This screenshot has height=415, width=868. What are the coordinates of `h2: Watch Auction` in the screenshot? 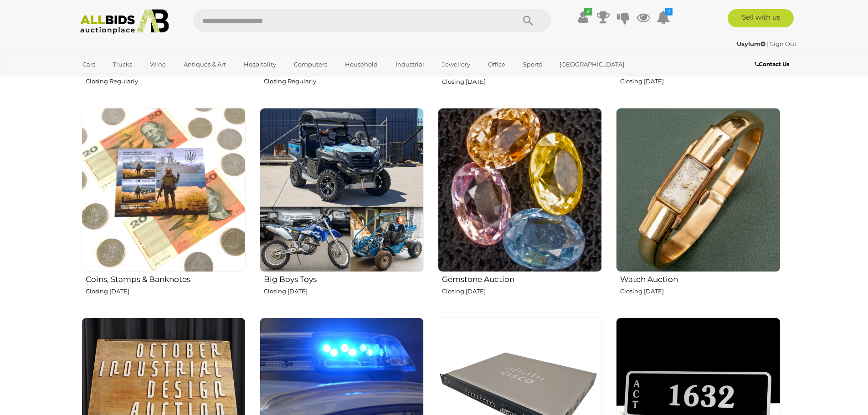 It's located at (699, 279).